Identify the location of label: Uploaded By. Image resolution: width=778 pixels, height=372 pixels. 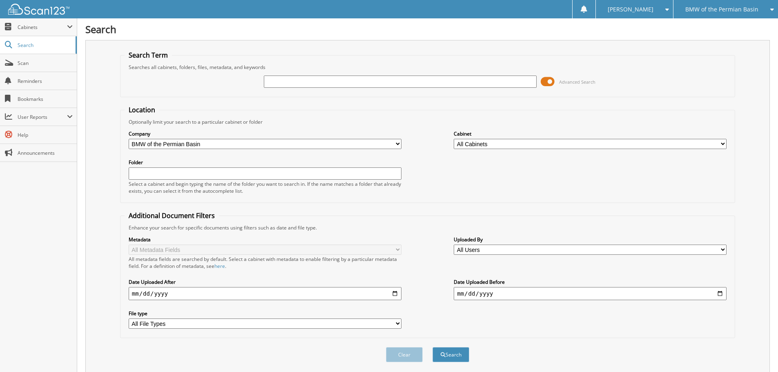
(590, 239).